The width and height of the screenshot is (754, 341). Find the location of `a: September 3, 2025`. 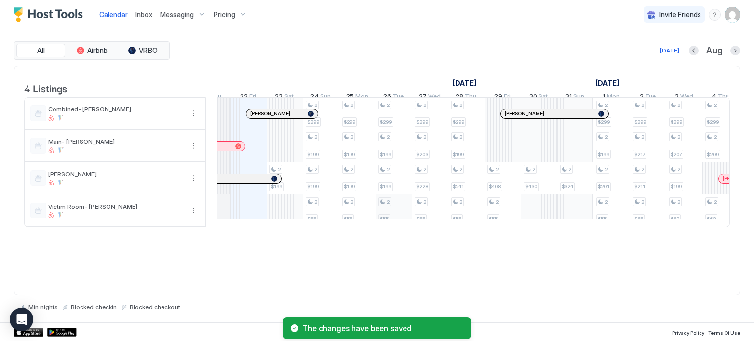

a: September 3, 2025 is located at coordinates (684, 97).